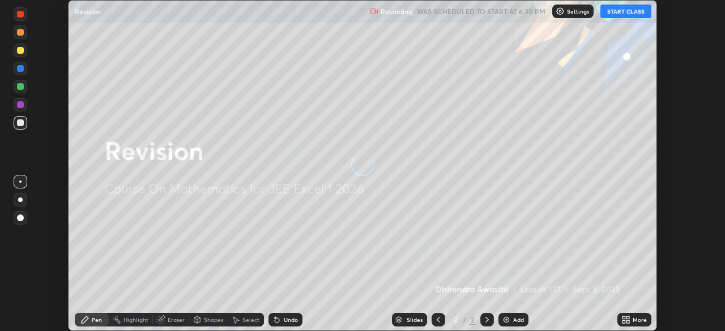  Describe the element at coordinates (481, 11) in the screenshot. I see `h5: WAS SCHEDULED TO START AT 6:30 PM` at that location.